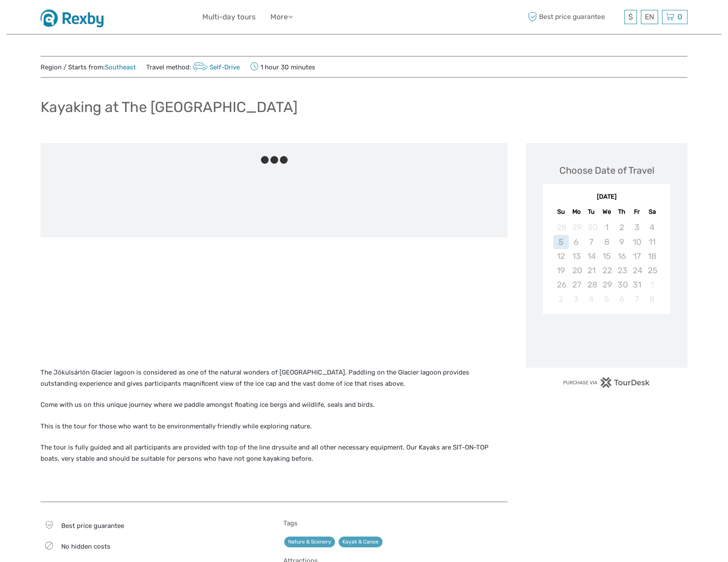 The width and height of the screenshot is (728, 562). Describe the element at coordinates (637, 227) in the screenshot. I see `div: Not available Friday, October 3rd, 2025` at that location.